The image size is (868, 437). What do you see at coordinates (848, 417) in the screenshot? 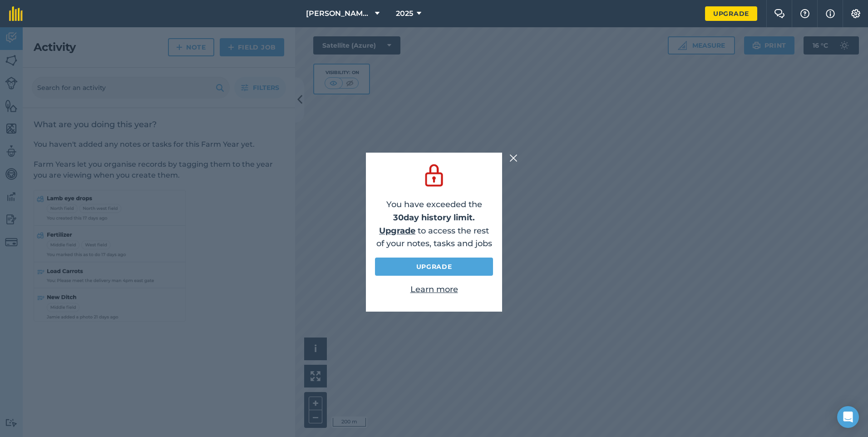
I see `div: Open Intercom Messenger` at bounding box center [848, 417].